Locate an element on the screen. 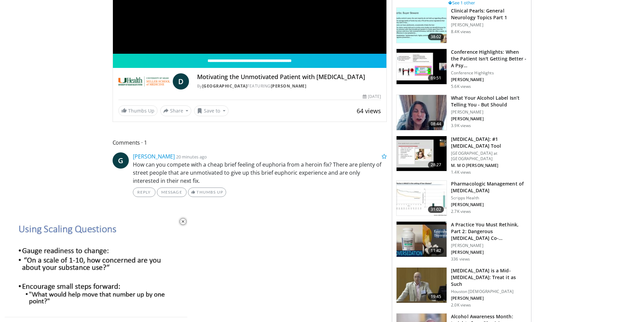  p: 3.9K views is located at coordinates (461, 126).